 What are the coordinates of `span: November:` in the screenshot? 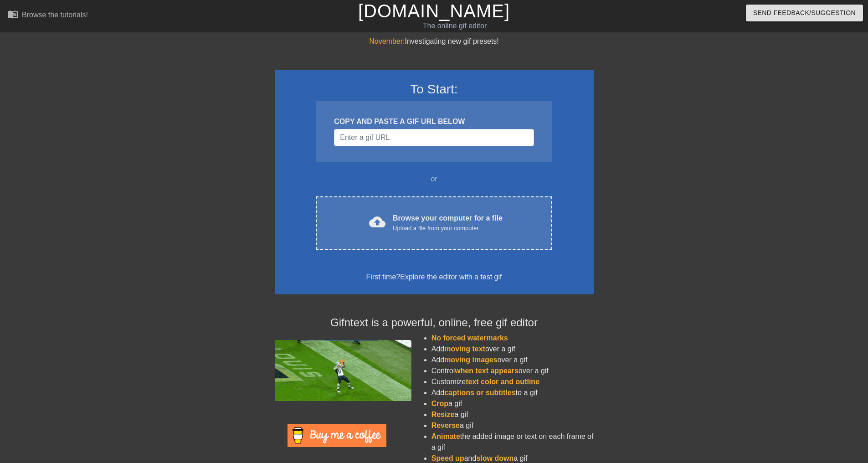 It's located at (386, 41).